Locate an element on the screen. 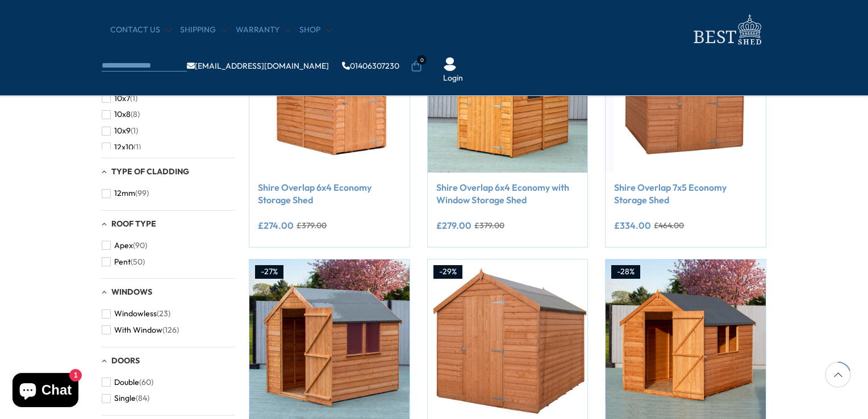 Image resolution: width=868 pixels, height=419 pixels. a: Login is located at coordinates (452, 78).